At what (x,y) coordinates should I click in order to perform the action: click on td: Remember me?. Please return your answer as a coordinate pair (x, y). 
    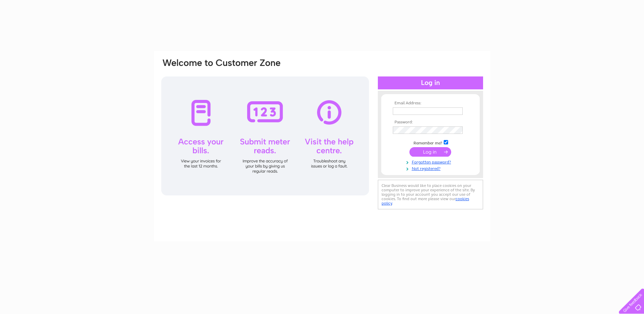
    Looking at the image, I should click on (430, 142).